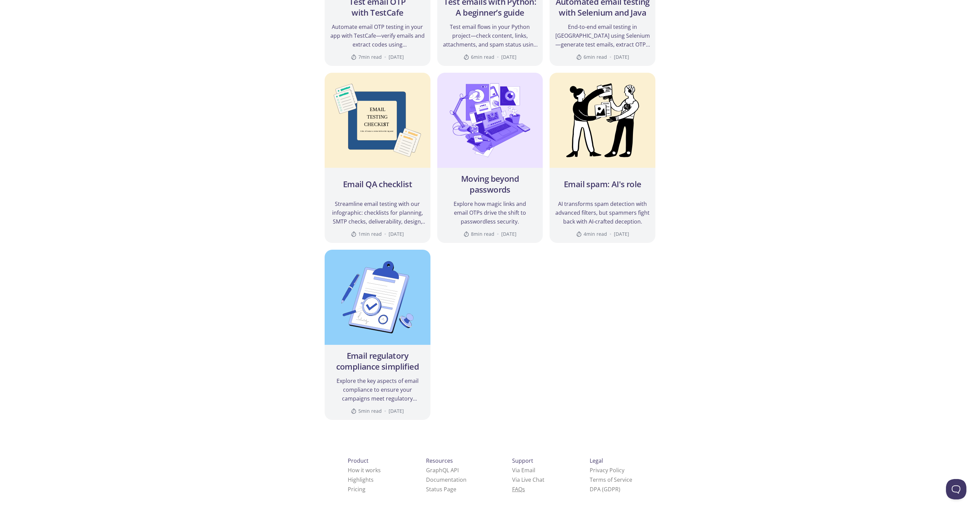 Image resolution: width=980 pixels, height=513 pixels. I want to click on a: Pricing, so click(357, 490).